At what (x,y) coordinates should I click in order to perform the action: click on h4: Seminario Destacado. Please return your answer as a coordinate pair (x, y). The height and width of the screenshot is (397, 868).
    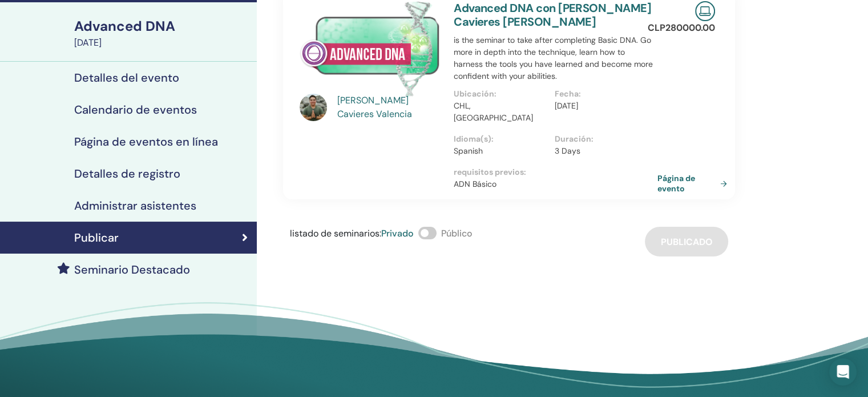
    Looking at the image, I should click on (132, 270).